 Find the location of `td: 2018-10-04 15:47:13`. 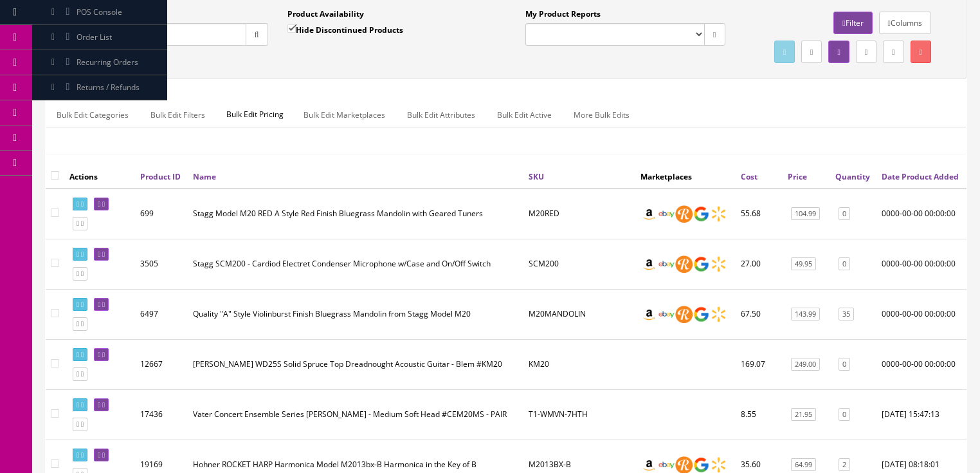

td: 2018-10-04 15:47:13 is located at coordinates (922, 415).